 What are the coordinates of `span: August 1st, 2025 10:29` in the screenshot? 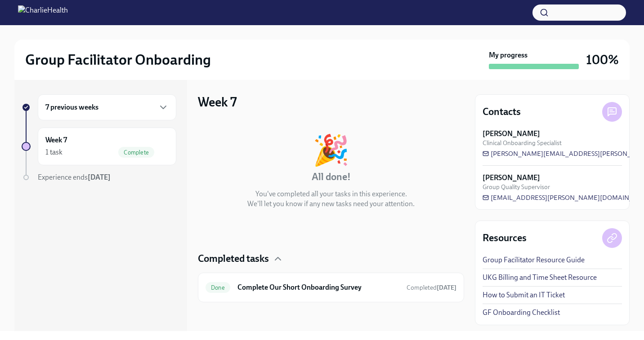 It's located at (431, 287).